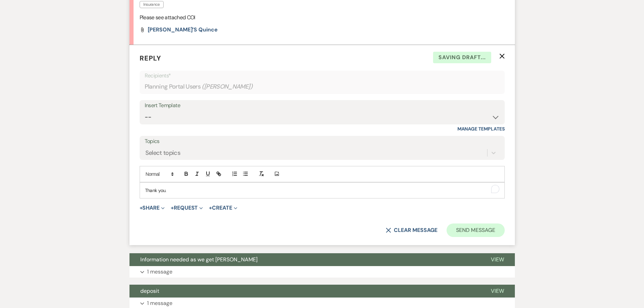  What do you see at coordinates (322, 141) in the screenshot?
I see `label: Topics` at bounding box center [322, 141].